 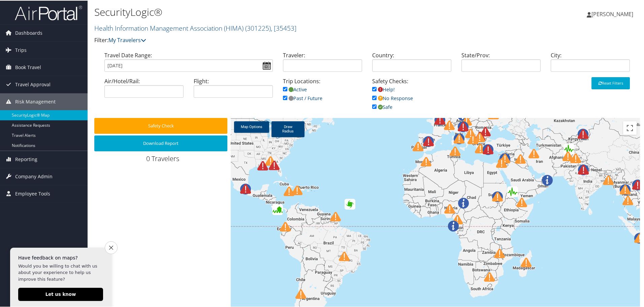 I want to click on div: Green earthquake alert (Magnitude 4.6M, Depth:10km) in Saudi Arabia 07/10/2025 10:10 UTC, No peop..., so click(x=513, y=191).